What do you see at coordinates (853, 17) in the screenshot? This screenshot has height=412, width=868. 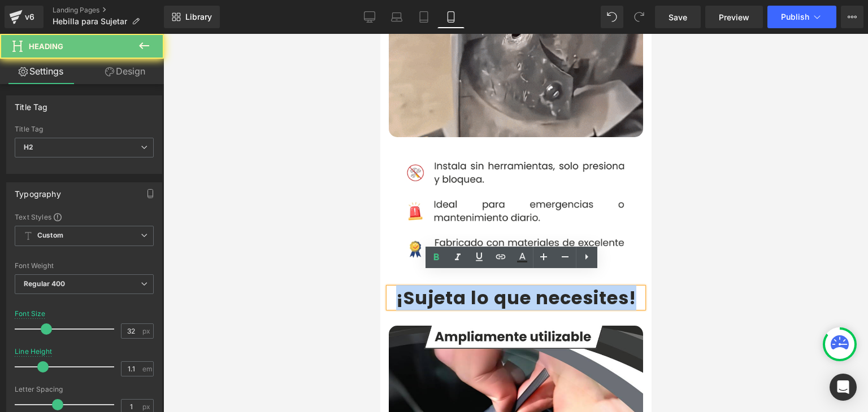 I see `button: More` at bounding box center [853, 17].